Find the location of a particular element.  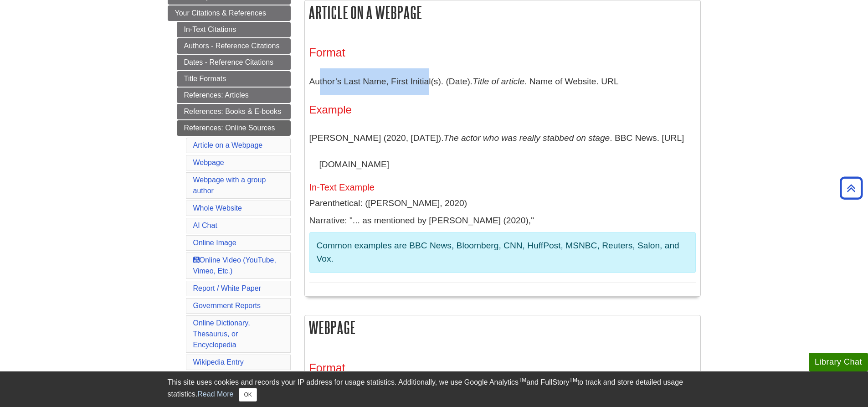

a: Online Dictionary, Thesaurus, or Encyclopedia is located at coordinates (221, 333).